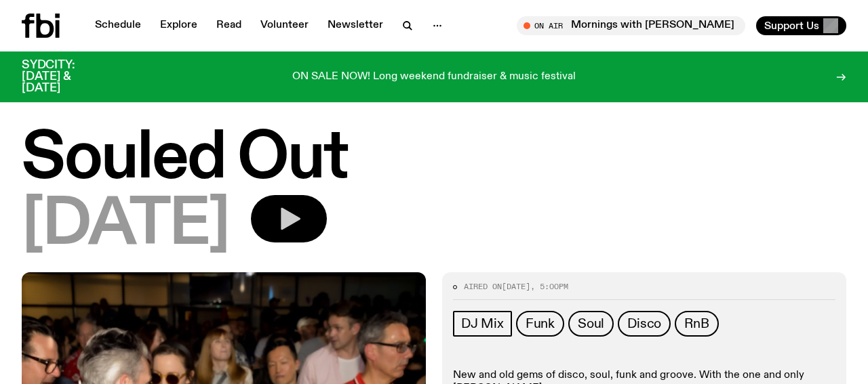  Describe the element at coordinates (434, 159) in the screenshot. I see `h1: Souled Out` at that location.